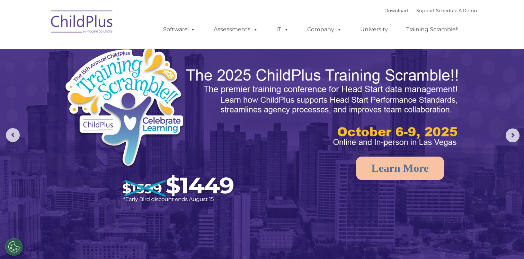  I want to click on button: Cookies Settings, so click(14, 246).